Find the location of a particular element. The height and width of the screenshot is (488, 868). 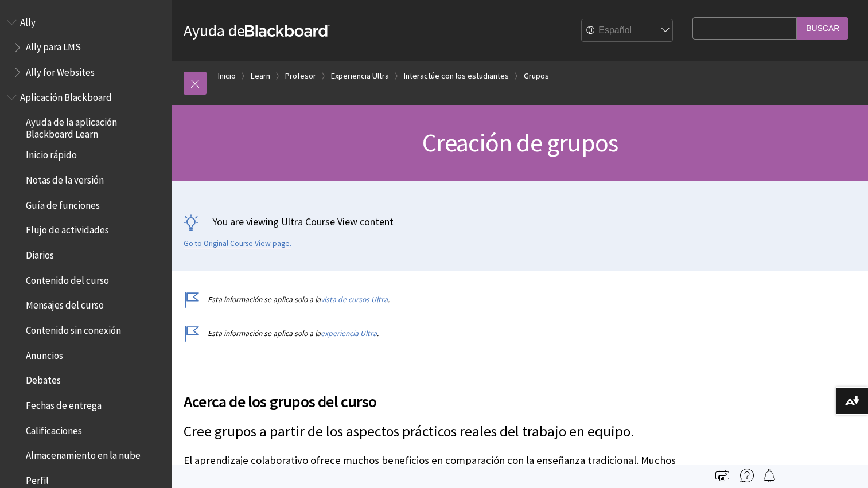

span: Contenido del curso is located at coordinates (67, 279).